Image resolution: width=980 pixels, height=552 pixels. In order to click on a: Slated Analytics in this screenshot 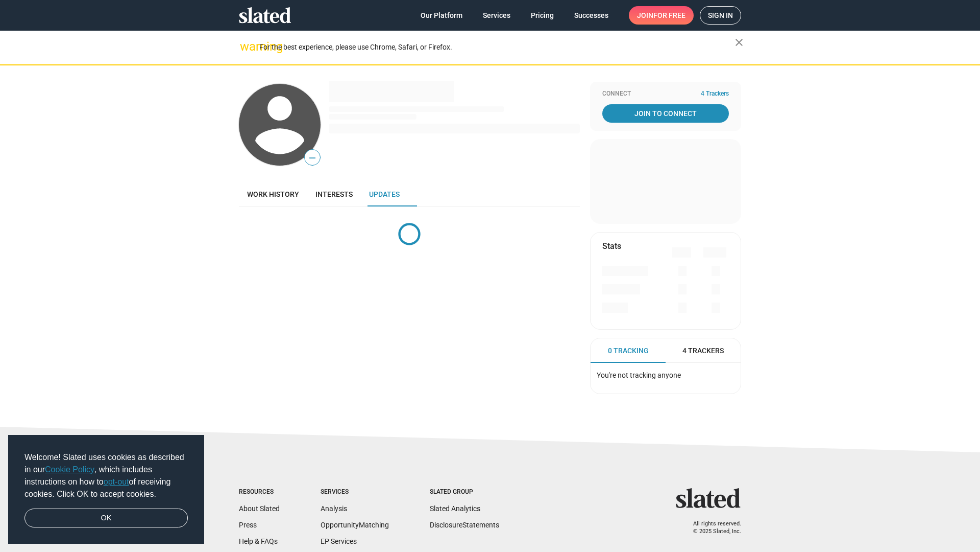, I will do `click(455, 508)`.